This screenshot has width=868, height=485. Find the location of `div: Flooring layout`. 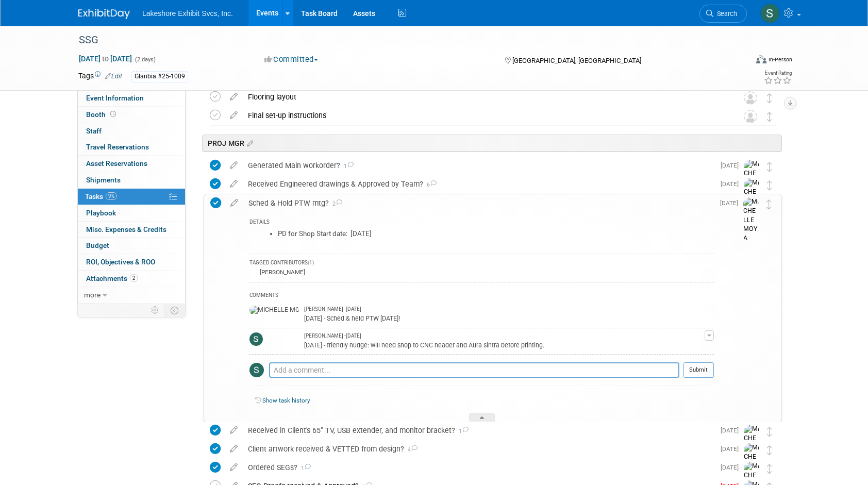

div: Flooring layout is located at coordinates (483, 97).